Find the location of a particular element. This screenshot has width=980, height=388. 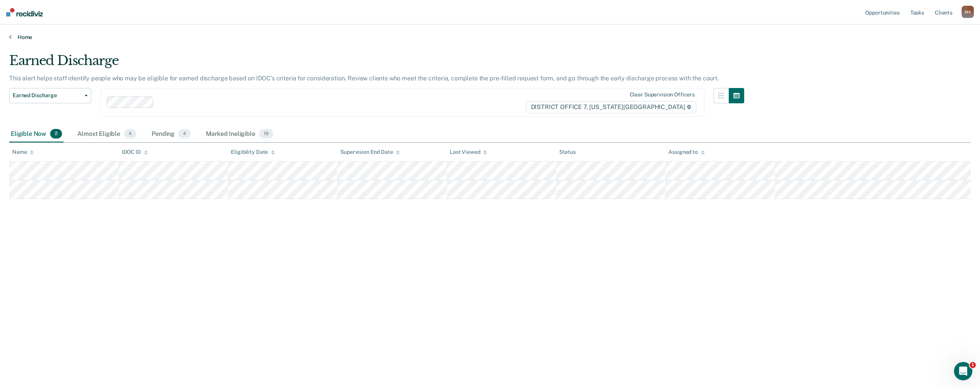

div: Clear supervision officers is located at coordinates (662, 94).